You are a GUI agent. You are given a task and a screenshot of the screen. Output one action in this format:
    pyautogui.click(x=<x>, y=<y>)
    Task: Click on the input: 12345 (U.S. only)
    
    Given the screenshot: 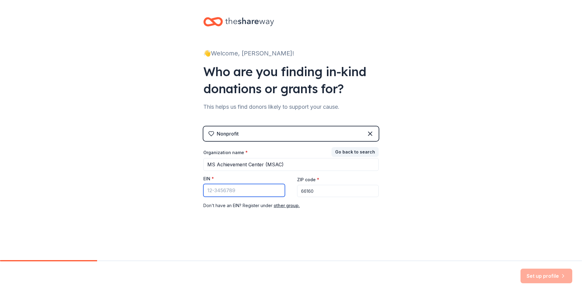 What is the action you would take?
    pyautogui.click(x=338, y=191)
    